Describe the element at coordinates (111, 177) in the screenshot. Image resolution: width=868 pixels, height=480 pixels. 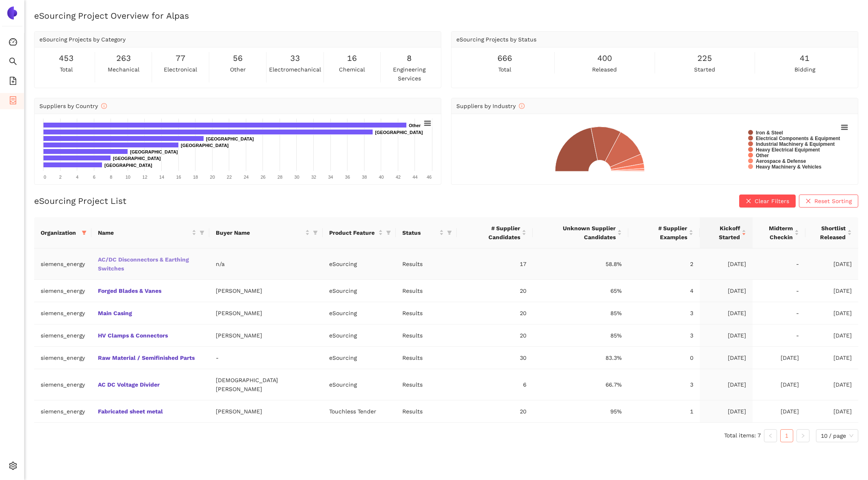
I see `text: 8` at that location.